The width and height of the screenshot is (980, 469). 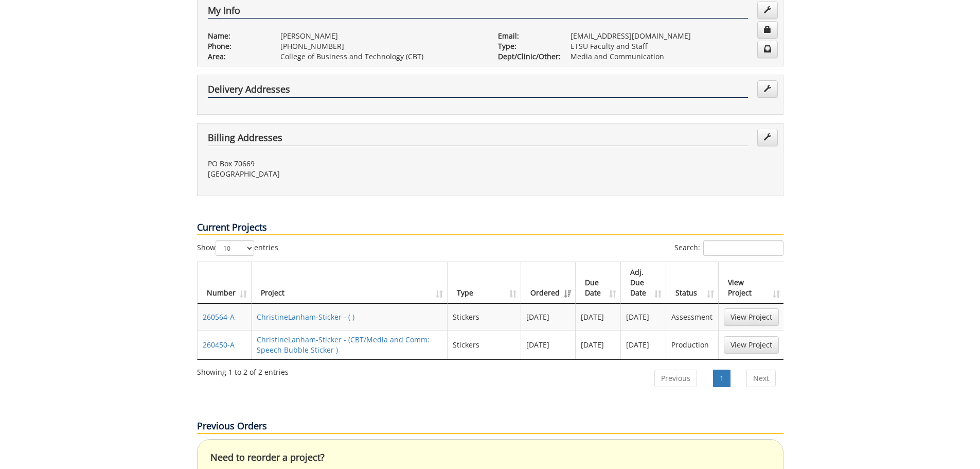 I want to click on p: Email:, so click(x=526, y=36).